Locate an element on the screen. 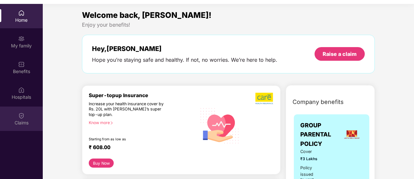 The width and height of the screenshot is (414, 179). button: Buy Now is located at coordinates (101, 163).